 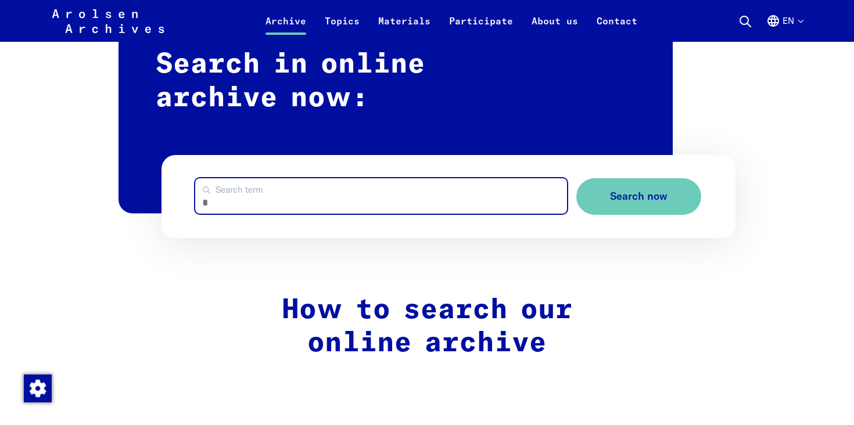 I want to click on h2: How to search our online archive, so click(x=427, y=327).